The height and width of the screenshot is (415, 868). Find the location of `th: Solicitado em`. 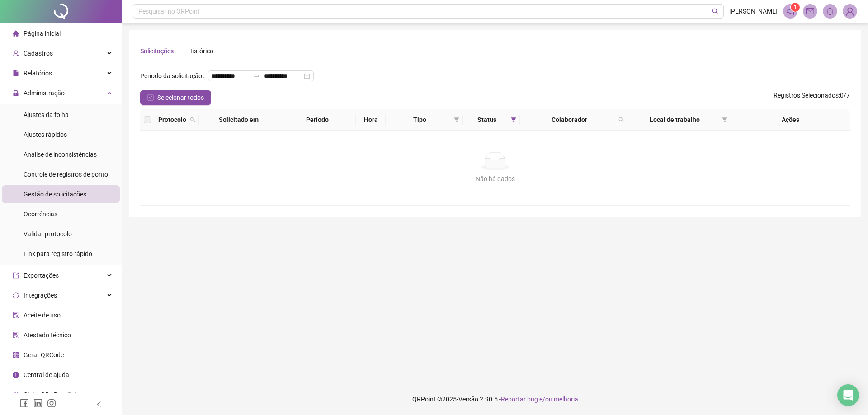

th: Solicitado em is located at coordinates (239, 120).